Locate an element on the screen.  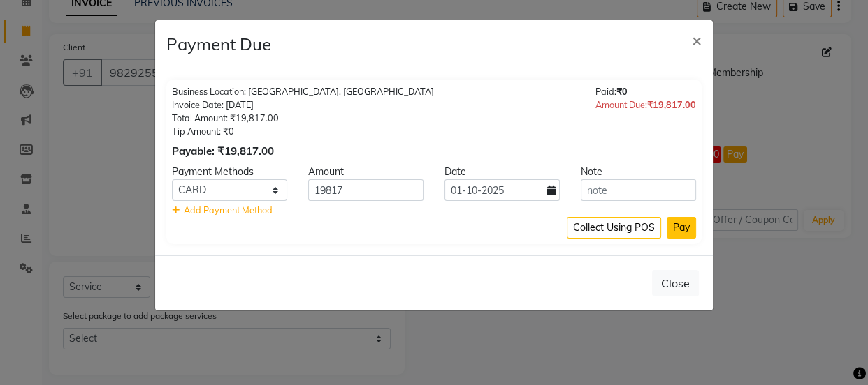
div: Date is located at coordinates (502, 172).